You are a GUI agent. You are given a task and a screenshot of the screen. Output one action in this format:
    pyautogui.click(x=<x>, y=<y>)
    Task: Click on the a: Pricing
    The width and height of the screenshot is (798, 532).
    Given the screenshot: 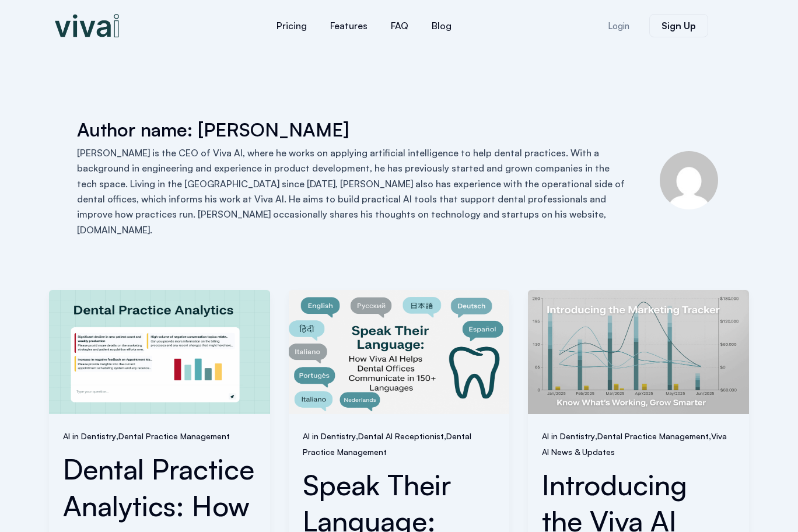 What is the action you would take?
    pyautogui.click(x=292, y=25)
    